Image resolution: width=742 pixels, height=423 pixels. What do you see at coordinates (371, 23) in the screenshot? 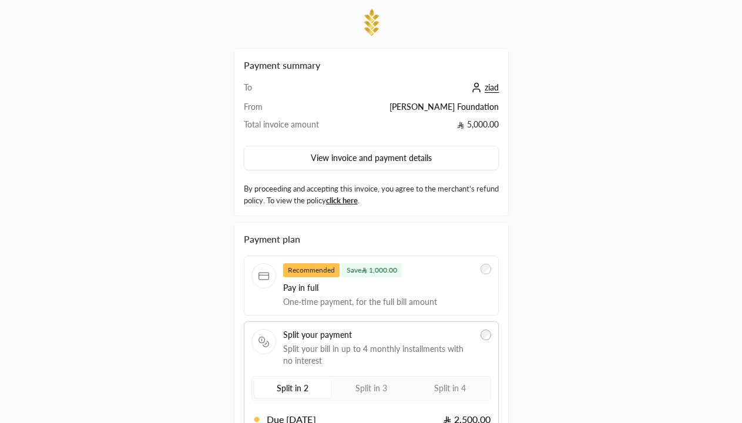
I see `img: Company Logo` at bounding box center [371, 23].